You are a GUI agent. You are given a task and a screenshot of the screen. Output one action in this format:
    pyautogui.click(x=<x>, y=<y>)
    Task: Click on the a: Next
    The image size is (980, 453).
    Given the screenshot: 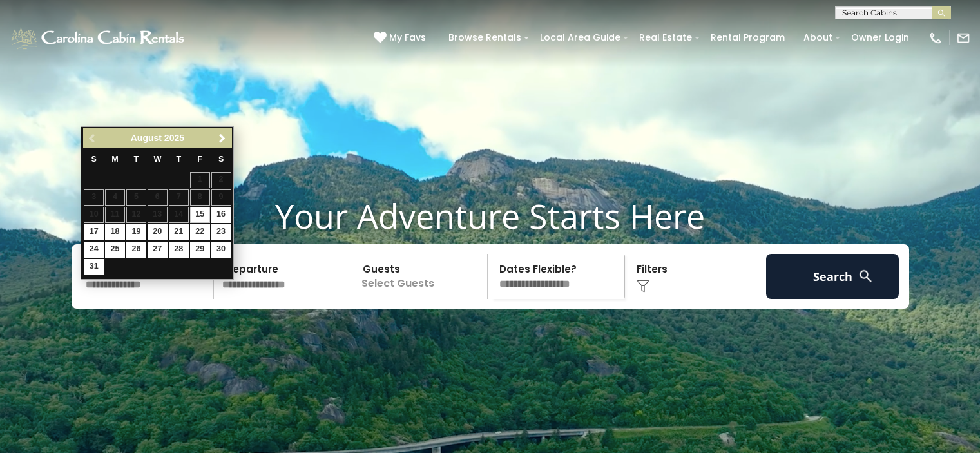 What is the action you would take?
    pyautogui.click(x=222, y=138)
    